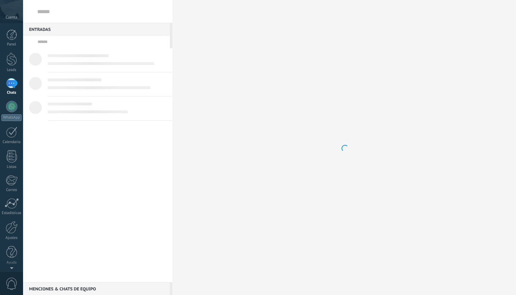 Image resolution: width=516 pixels, height=295 pixels. I want to click on div: WhatsApp, so click(11, 117).